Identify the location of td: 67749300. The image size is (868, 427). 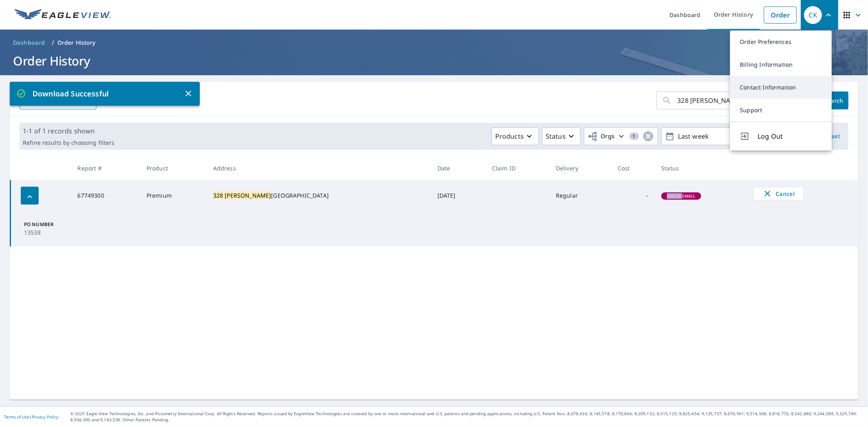
(105, 196).